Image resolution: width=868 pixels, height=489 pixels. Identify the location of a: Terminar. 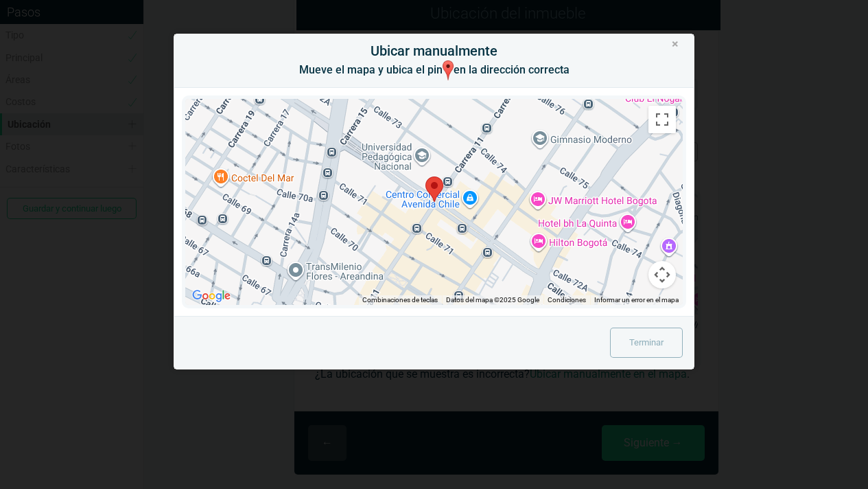
(646, 343).